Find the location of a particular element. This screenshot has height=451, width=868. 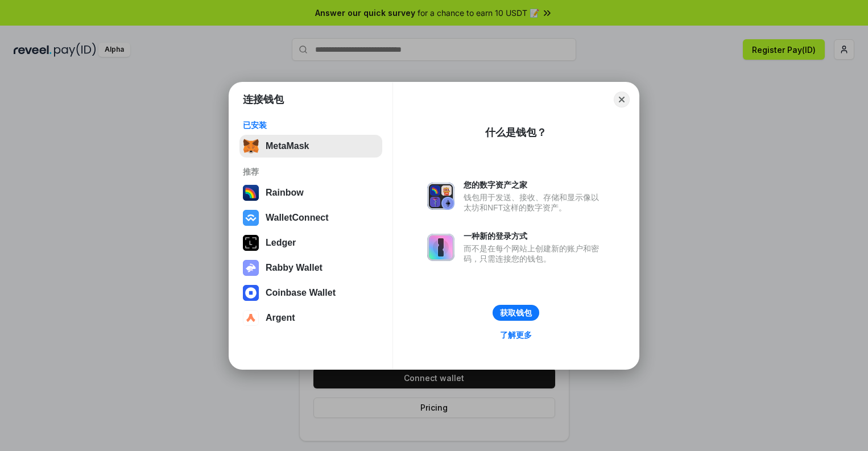

div: Ledger is located at coordinates (281, 243).